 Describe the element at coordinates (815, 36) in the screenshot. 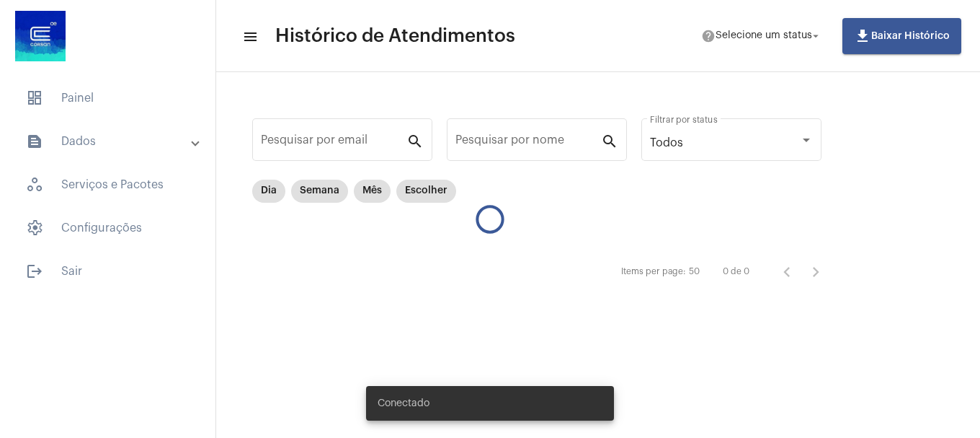

I see `mat-icon: arrow_drop_down` at that location.